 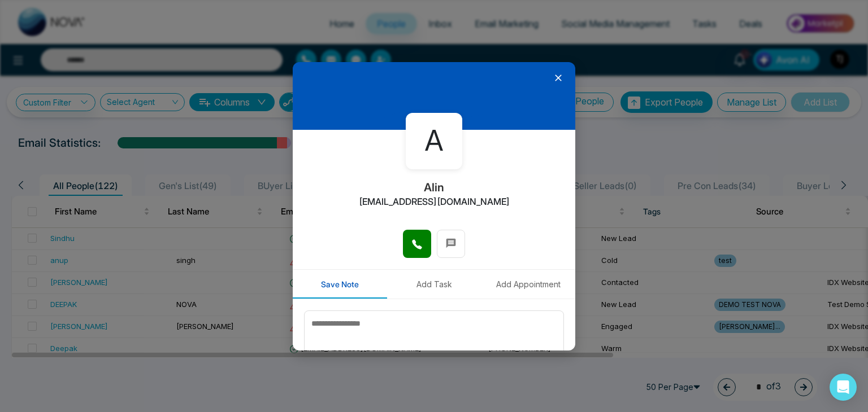 What do you see at coordinates (843, 388) in the screenshot?
I see `div: Open Intercom Messenger` at bounding box center [843, 388].